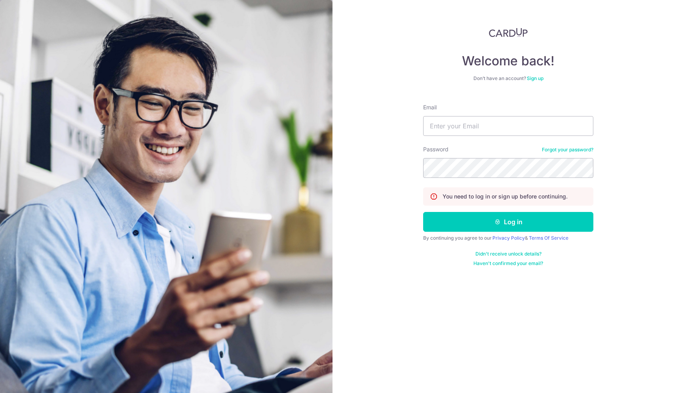  I want to click on a: Forgot your password?, so click(568, 150).